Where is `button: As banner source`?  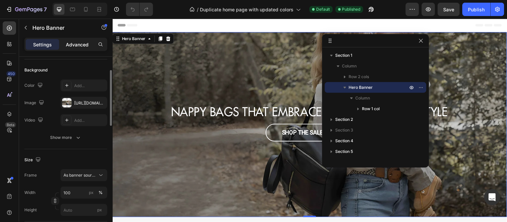 button: As banner source is located at coordinates (84, 175).